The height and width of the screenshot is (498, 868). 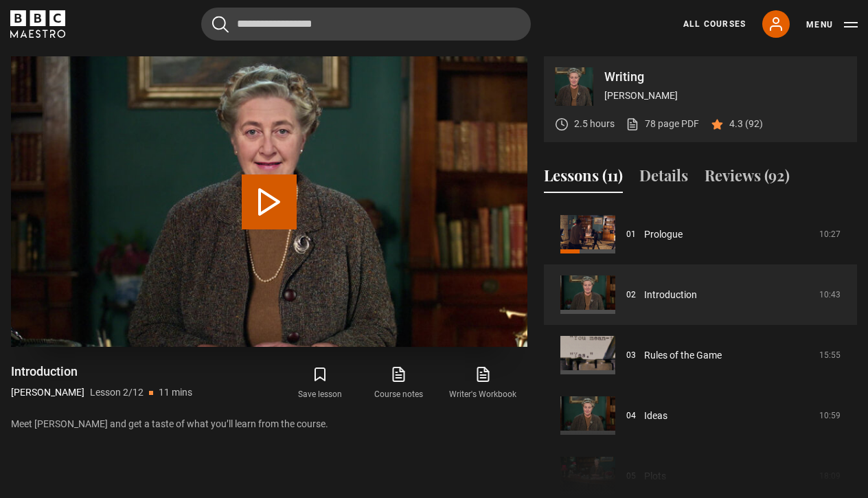 What do you see at coordinates (664, 179) in the screenshot?
I see `button: Details` at bounding box center [664, 179].